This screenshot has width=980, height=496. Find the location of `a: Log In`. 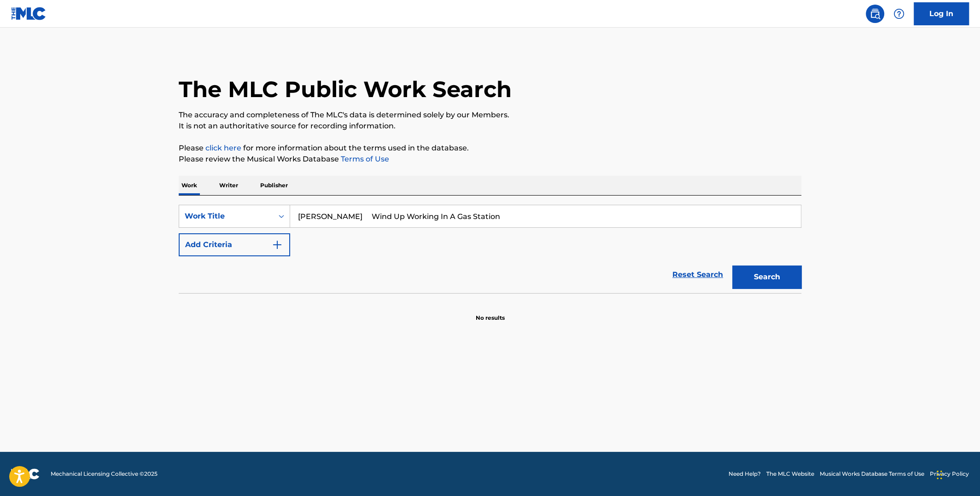

a: Log In is located at coordinates (942, 14).